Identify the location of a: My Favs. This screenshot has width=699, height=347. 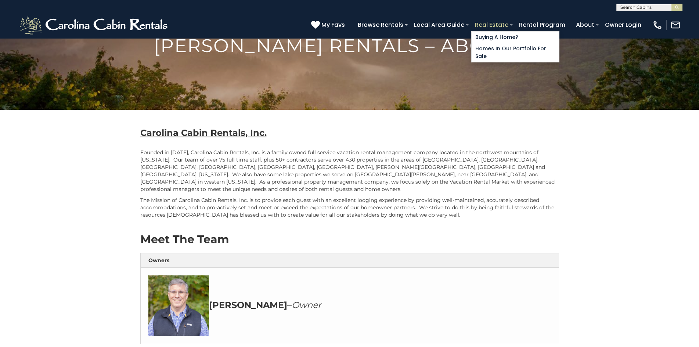
(329, 25).